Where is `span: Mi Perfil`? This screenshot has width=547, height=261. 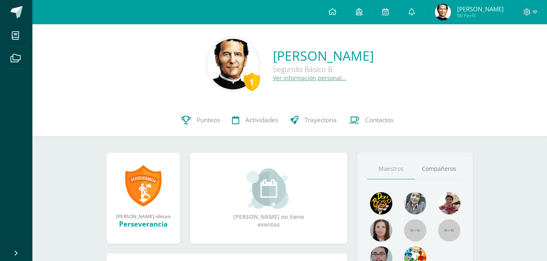 span: Mi Perfil is located at coordinates (481, 15).